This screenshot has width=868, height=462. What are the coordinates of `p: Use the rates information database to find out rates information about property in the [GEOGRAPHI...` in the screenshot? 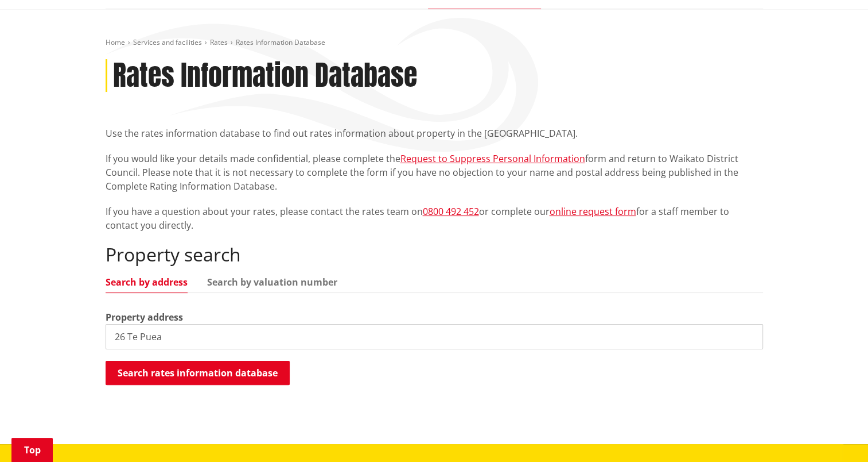 It's located at (434, 133).